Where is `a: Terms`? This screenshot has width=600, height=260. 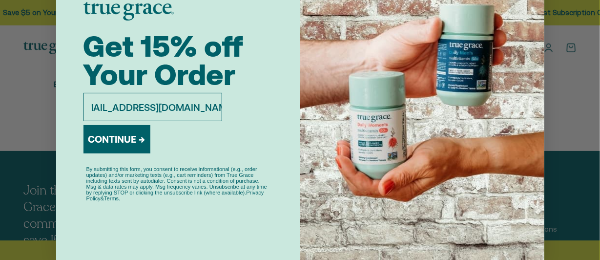 a: Terms is located at coordinates (111, 198).